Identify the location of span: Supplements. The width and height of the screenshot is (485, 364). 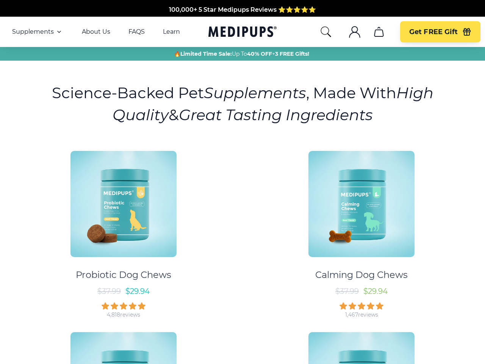
(33, 32).